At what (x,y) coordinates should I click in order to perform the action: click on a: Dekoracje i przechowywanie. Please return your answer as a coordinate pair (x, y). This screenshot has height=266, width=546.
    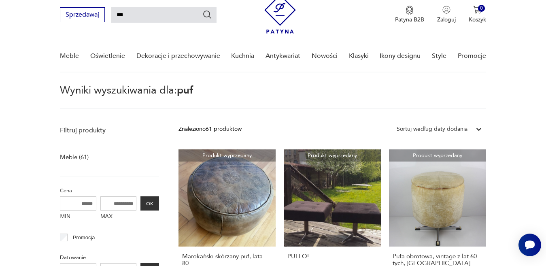
    Looking at the image, I should click on (178, 56).